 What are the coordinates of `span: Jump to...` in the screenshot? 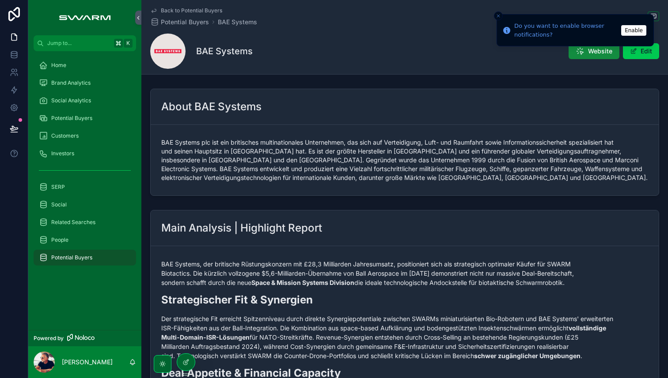 It's located at (79, 43).